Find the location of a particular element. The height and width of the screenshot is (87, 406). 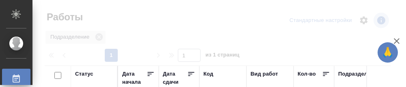

div: Кол-во is located at coordinates (306, 74).